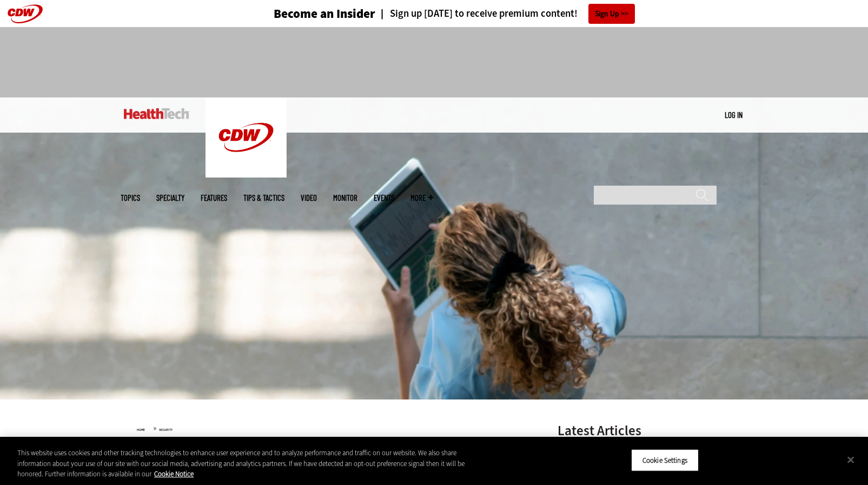 The image size is (868, 485). Describe the element at coordinates (325, 14) in the screenshot. I see `h3: Become an Insider` at that location.